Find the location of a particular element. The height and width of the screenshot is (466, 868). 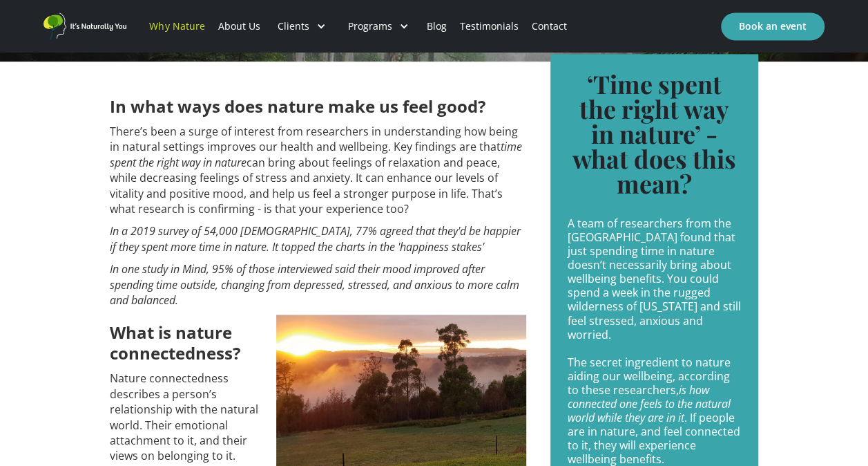

a: Book an event is located at coordinates (773, 26).